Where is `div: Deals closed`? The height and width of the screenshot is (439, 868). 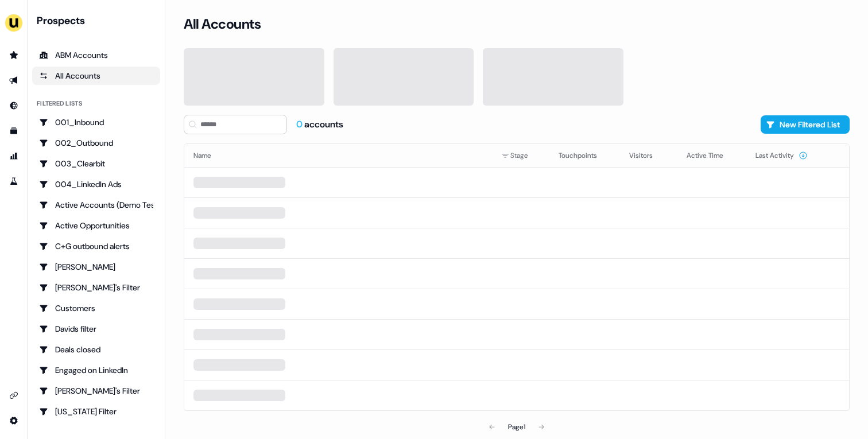
div: Deals closed is located at coordinates (96, 349).